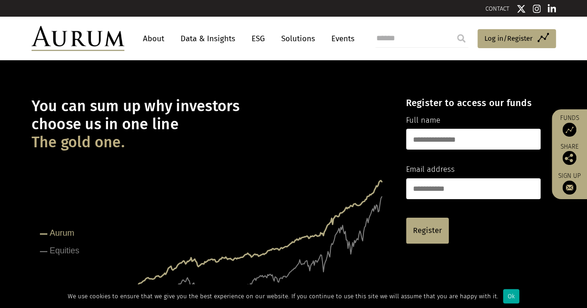  What do you see at coordinates (473, 103) in the screenshot?
I see `h4: Register to access our funds` at bounding box center [473, 103].